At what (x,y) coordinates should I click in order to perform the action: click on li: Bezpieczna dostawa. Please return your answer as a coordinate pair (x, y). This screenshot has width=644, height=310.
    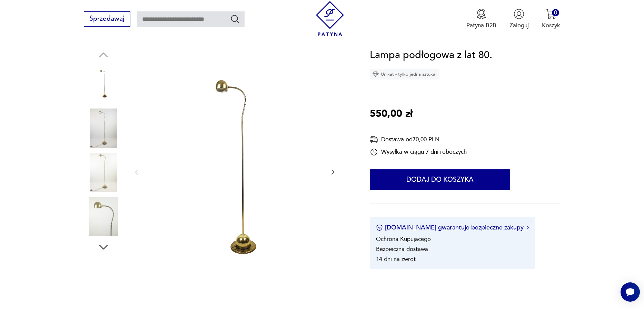
    Looking at the image, I should click on (402, 249).